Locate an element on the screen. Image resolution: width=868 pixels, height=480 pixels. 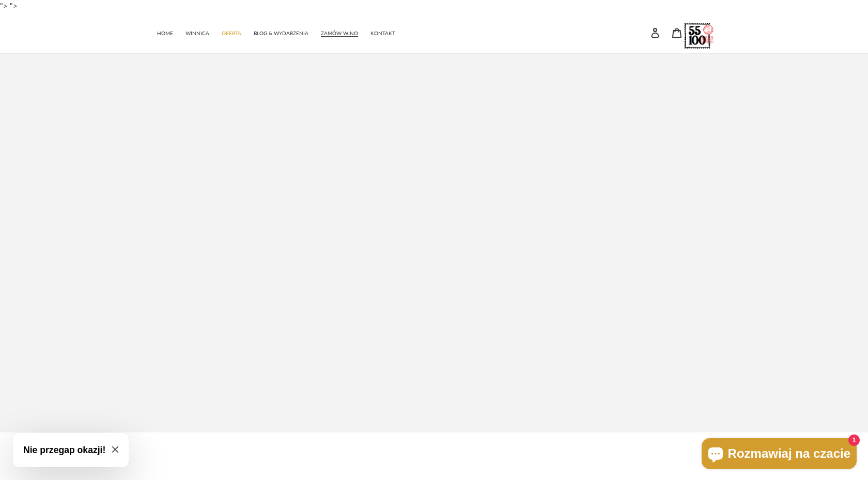
span: KONTAKT is located at coordinates (383, 33).